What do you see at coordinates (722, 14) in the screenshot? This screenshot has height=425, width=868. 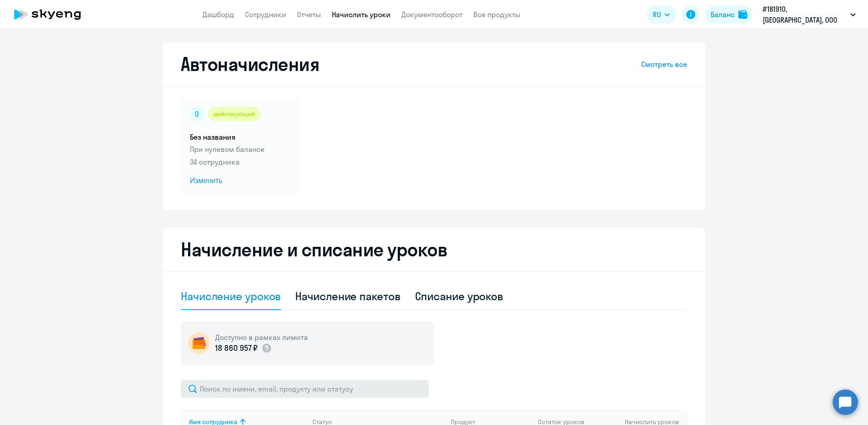 I see `div: Баланс` at bounding box center [722, 14].